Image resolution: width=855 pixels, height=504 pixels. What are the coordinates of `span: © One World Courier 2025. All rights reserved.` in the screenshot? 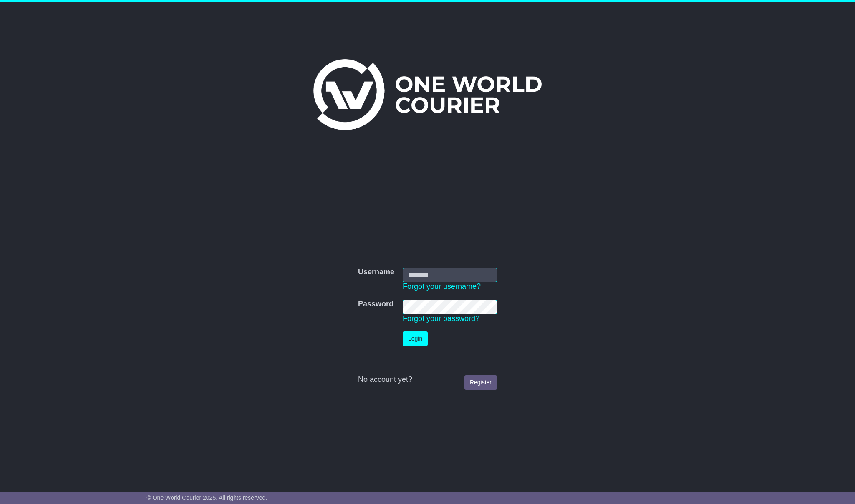 It's located at (207, 497).